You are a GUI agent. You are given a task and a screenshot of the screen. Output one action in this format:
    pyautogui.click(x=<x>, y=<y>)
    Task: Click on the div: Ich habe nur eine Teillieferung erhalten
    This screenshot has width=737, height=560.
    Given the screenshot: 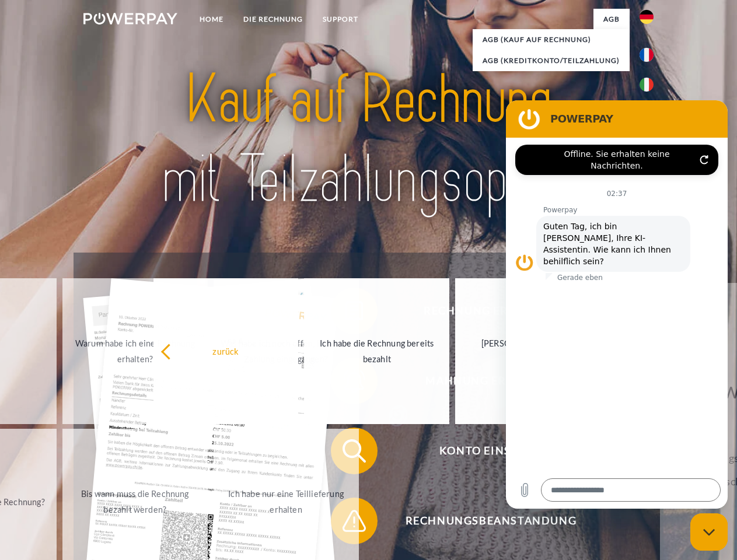 What is the action you would take?
    pyautogui.click(x=286, y=502)
    